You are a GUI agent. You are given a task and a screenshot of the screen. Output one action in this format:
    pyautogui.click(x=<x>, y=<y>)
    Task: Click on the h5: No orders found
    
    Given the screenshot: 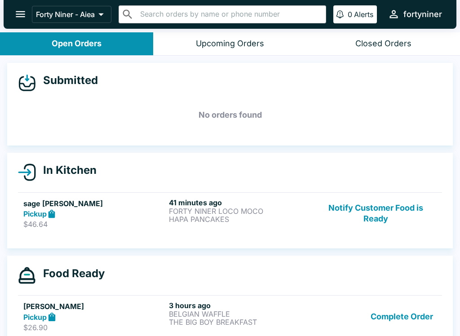 What is the action you would take?
    pyautogui.click(x=230, y=115)
    